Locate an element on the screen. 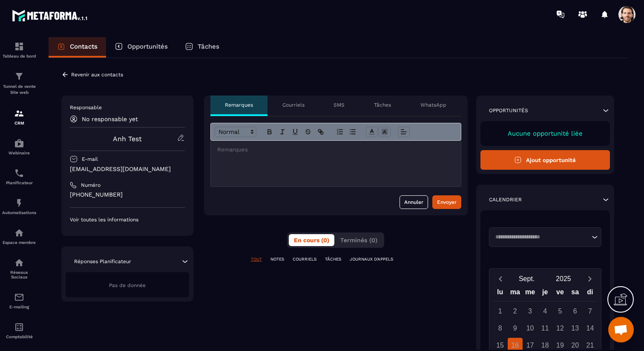 This screenshot has width=644, height=351. span: Pas de donnée is located at coordinates (127, 285).